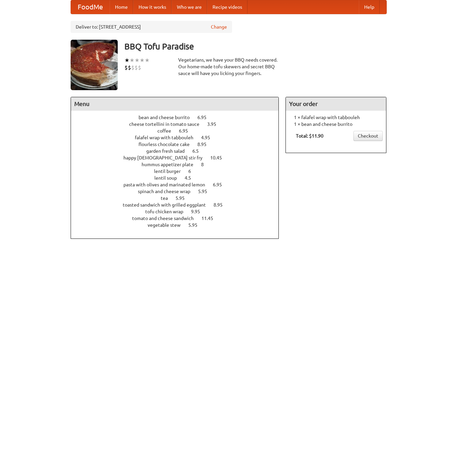 Image resolution: width=457 pixels, height=476 pixels. I want to click on span: lentil soup, so click(169, 178).